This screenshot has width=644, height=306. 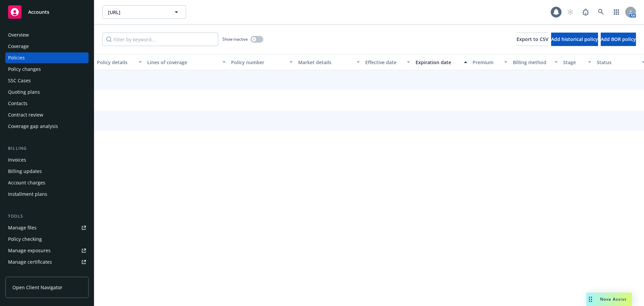 What do you see at coordinates (24, 92) in the screenshot?
I see `div: Quoting plans` at bounding box center [24, 92].